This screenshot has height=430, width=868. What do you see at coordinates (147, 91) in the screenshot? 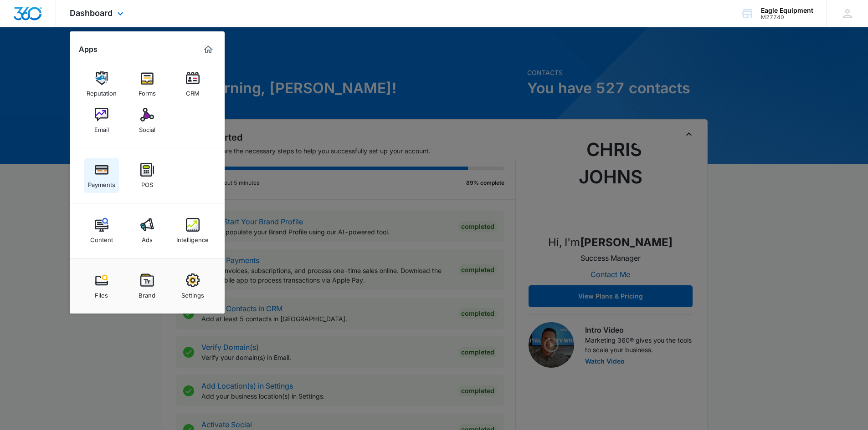
I see `div: Forms` at bounding box center [147, 91].